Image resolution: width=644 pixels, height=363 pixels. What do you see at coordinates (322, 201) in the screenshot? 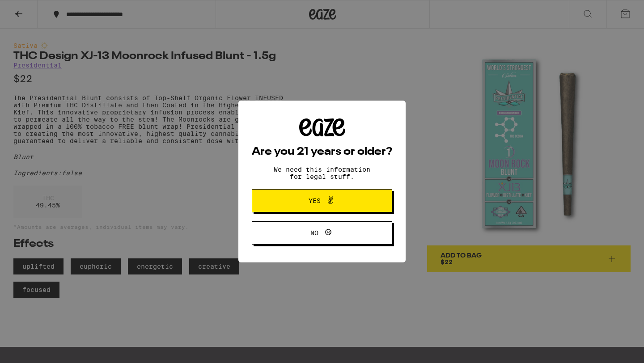
I see `button: Yes` at bounding box center [322, 201].